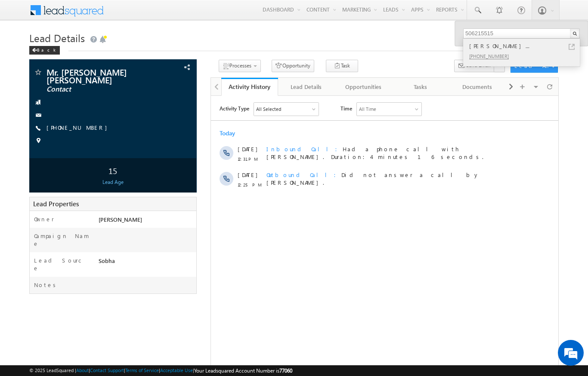 The height and width of the screenshot is (376, 588). What do you see at coordinates (306, 87) in the screenshot?
I see `div: Lead Details` at bounding box center [306, 87].